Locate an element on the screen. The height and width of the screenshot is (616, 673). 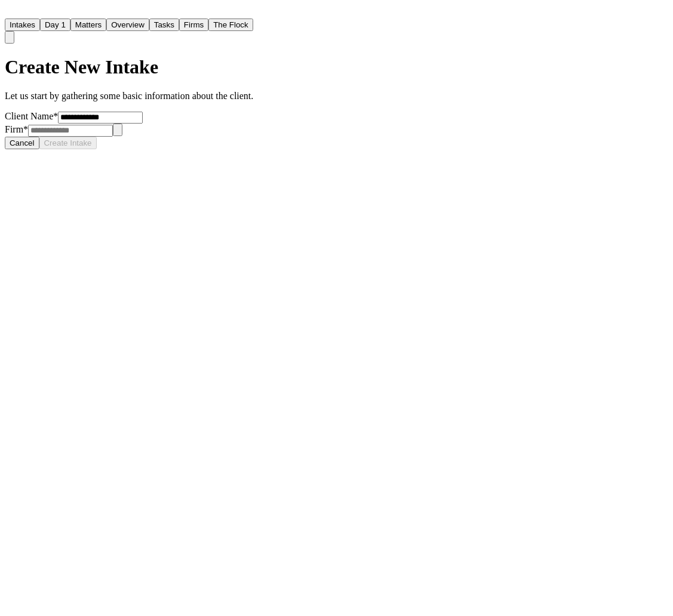
h1: Create New Intake is located at coordinates (129, 67).